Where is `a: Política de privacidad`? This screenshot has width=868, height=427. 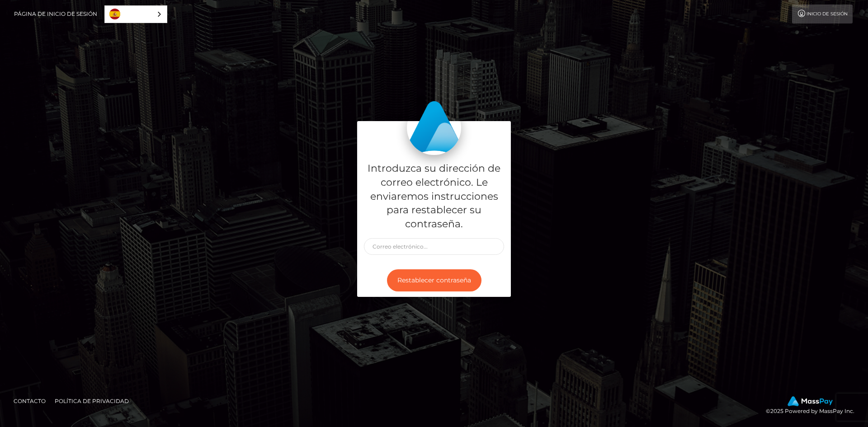 a: Política de privacidad is located at coordinates (92, 401).